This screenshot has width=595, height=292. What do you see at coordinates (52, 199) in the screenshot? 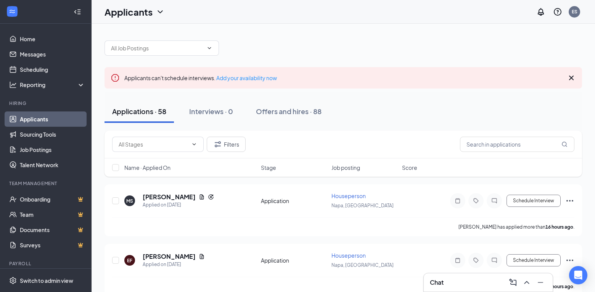
I see `a: OnboardingCrown` at bounding box center [52, 199].